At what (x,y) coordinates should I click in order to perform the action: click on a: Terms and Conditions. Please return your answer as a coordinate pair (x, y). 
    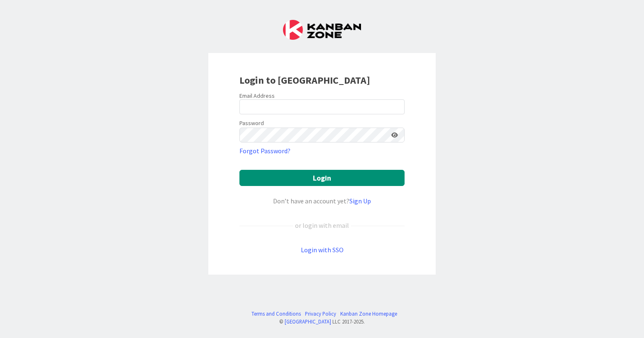
    Looking at the image, I should click on (276, 314).